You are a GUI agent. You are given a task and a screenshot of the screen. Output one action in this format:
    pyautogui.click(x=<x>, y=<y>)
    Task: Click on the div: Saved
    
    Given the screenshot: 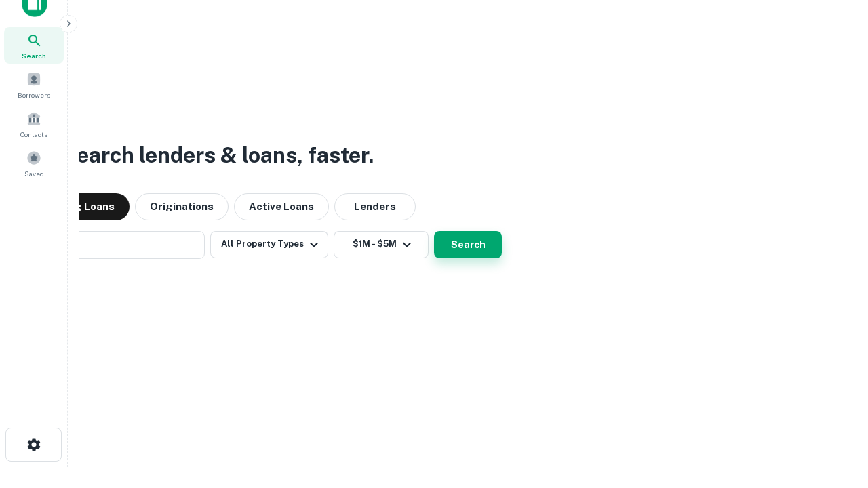 What is the action you would take?
    pyautogui.click(x=34, y=164)
    